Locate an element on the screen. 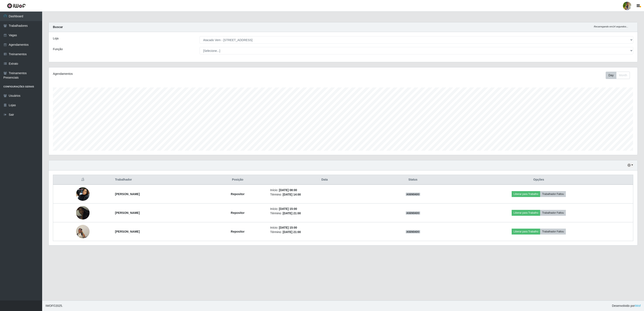 This screenshot has width=644, height=311. label: Loja is located at coordinates (56, 38).